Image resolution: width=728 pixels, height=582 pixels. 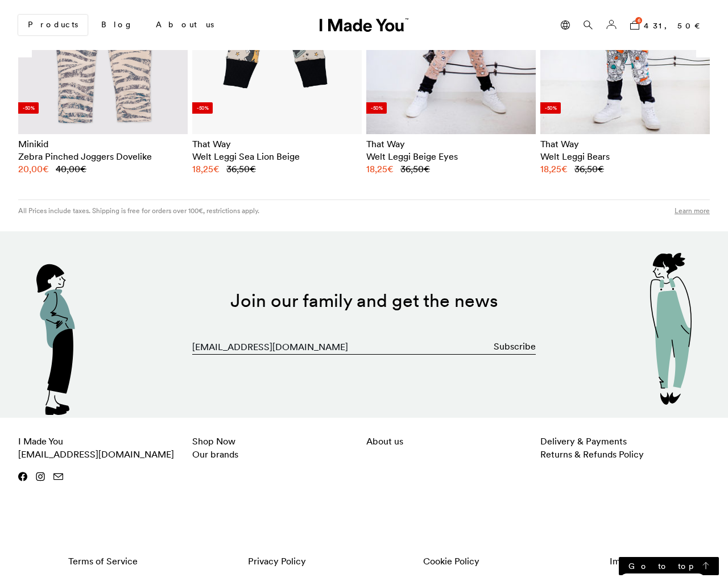 What do you see at coordinates (592, 454) in the screenshot?
I see `a: Returns & Refunds Policy` at bounding box center [592, 454].